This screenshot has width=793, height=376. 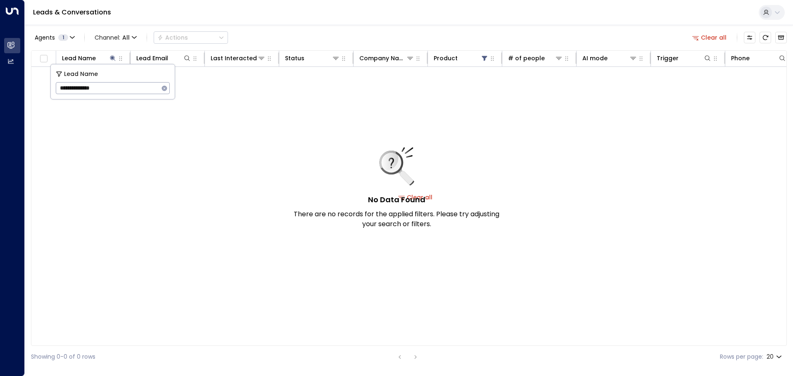 What do you see at coordinates (63, 38) in the screenshot?
I see `span: 1` at bounding box center [63, 38].